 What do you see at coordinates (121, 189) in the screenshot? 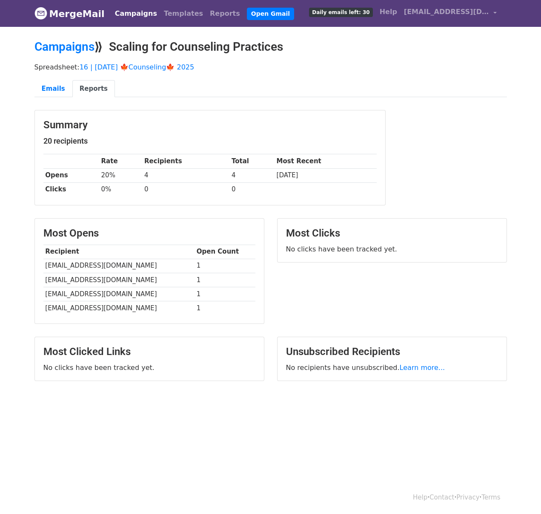
I see `td: 0%` at bounding box center [121, 189].